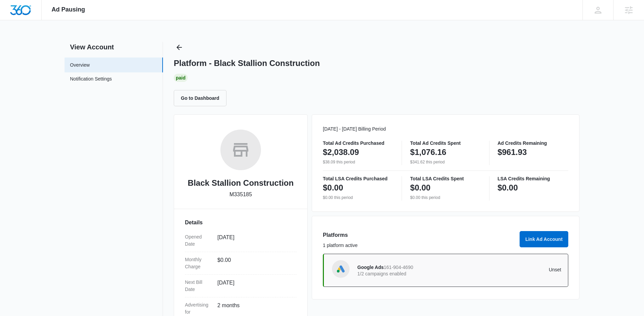 This screenshot has height=316, width=644. I want to click on p: Ad Credits Remaining, so click(533, 143).